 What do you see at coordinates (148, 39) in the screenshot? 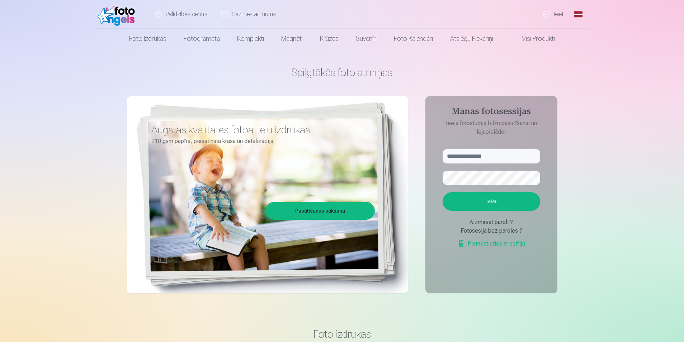
I see `a: Foto izdrukas` at bounding box center [148, 39].